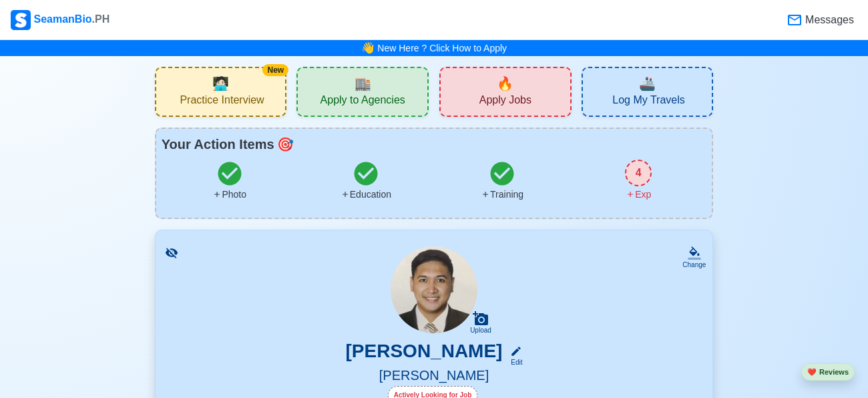 This screenshot has width=868, height=398. Describe the element at coordinates (505, 102) in the screenshot. I see `span: Apply Jobs` at that location.